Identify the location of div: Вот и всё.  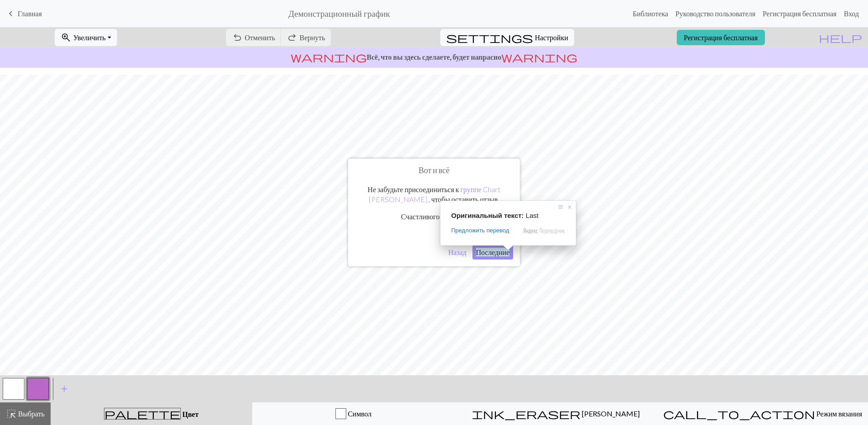
(434, 212).